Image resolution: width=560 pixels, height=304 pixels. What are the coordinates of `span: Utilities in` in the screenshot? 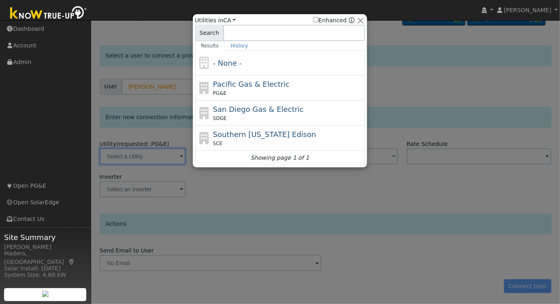 It's located at (215, 20).